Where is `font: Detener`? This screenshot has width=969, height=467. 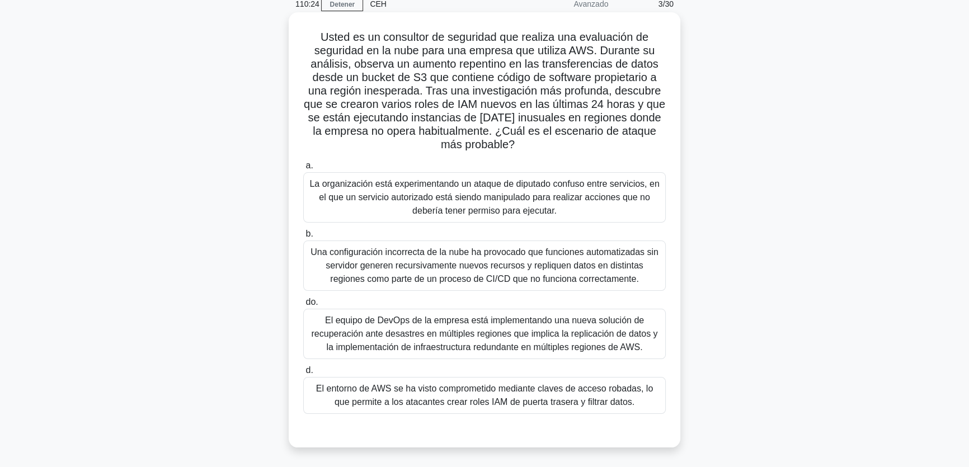
font: Detener is located at coordinates (342, 4).